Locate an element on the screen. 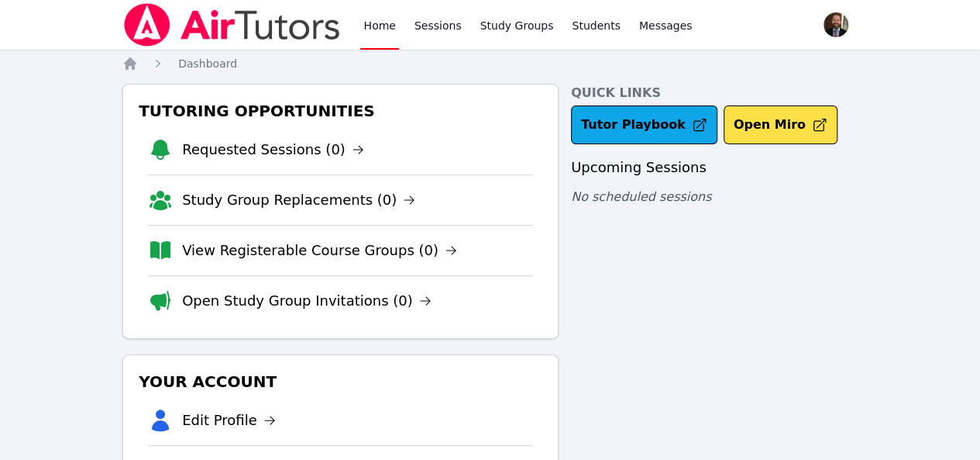  a: Edit Profile is located at coordinates (229, 420).